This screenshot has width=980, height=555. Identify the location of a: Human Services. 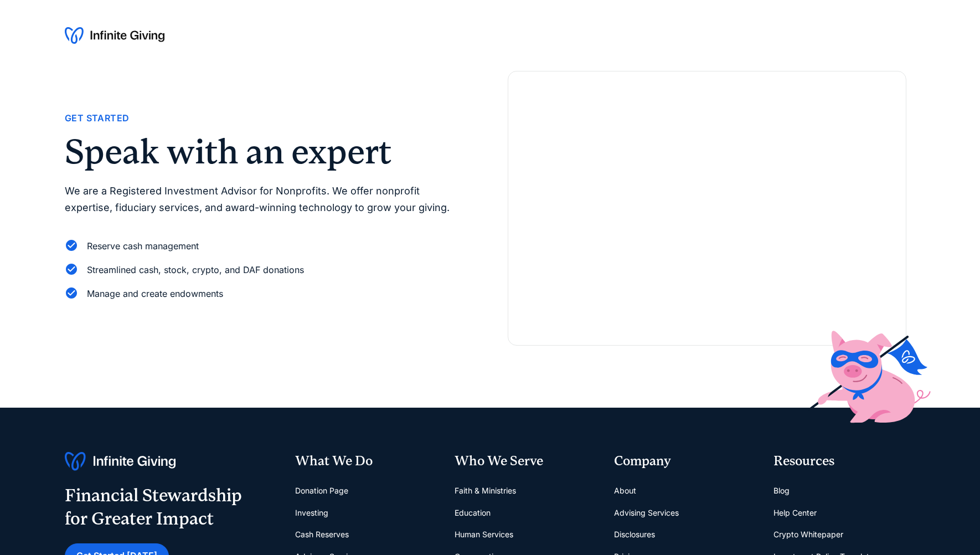
(484, 534).